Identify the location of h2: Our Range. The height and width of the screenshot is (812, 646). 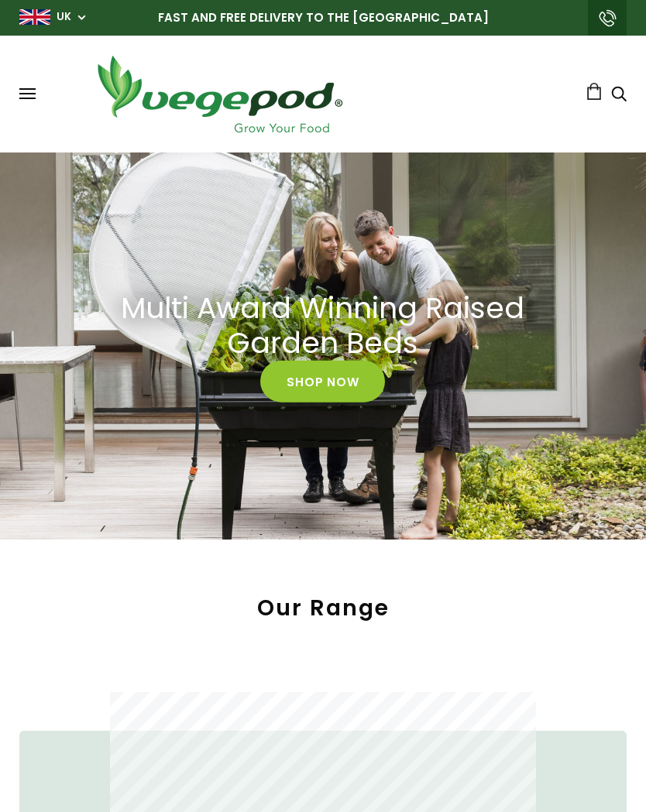
(323, 608).